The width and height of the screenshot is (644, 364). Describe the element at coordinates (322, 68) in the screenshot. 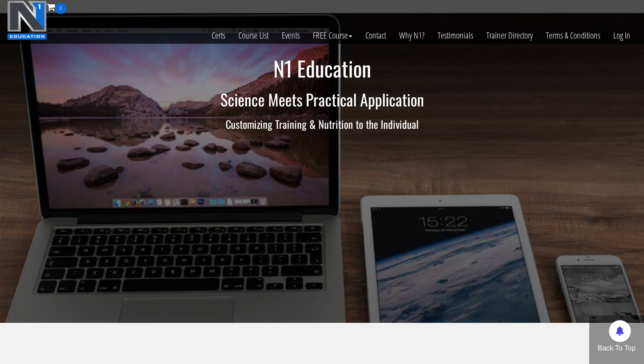

I see `h1: N1 Education` at that location.